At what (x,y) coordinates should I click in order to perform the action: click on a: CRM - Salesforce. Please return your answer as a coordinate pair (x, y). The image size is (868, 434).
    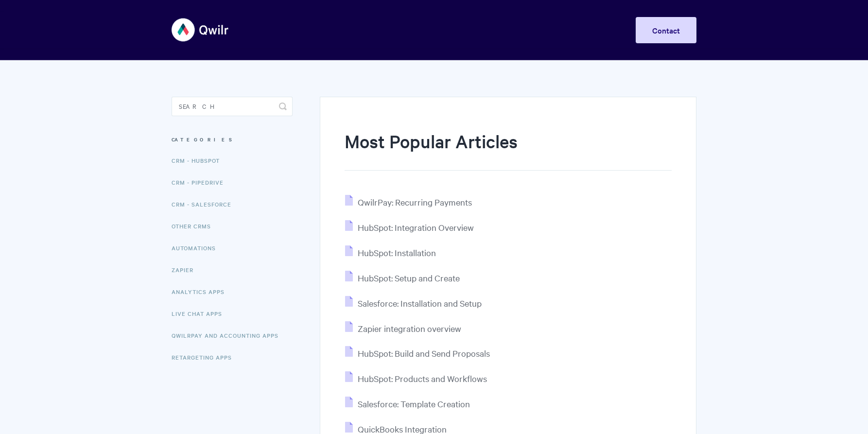
    Looking at the image, I should click on (205, 204).